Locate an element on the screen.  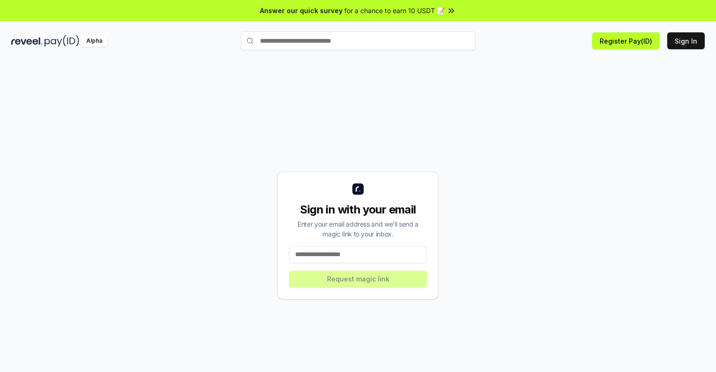
img: pay_id is located at coordinates (62, 41).